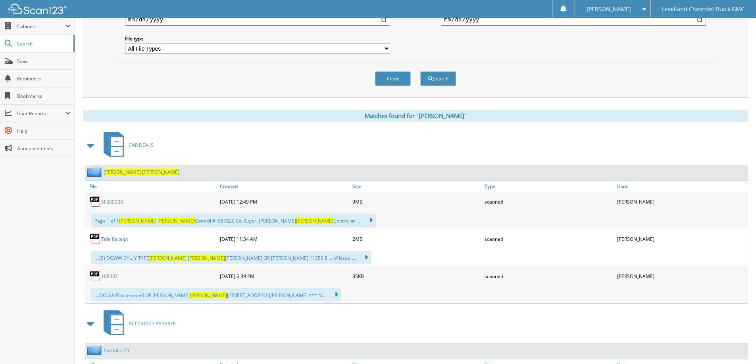 The image size is (756, 364). What do you see at coordinates (141, 145) in the screenshot?
I see `span: CAR DEALS` at bounding box center [141, 145].